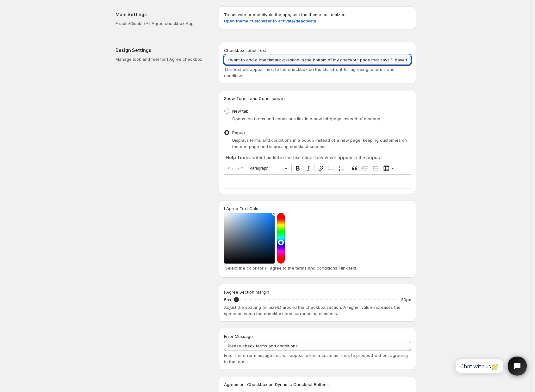 This screenshot has width=535, height=392. I want to click on span: This text will appear next to the checkbox on the storefront for agreeing to terms and conditions., so click(309, 73).